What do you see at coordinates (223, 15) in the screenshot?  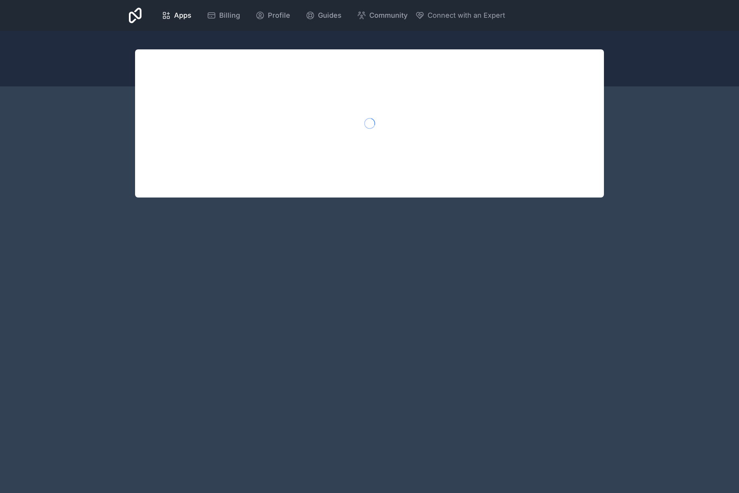 I see `a: Billing` at bounding box center [223, 15].